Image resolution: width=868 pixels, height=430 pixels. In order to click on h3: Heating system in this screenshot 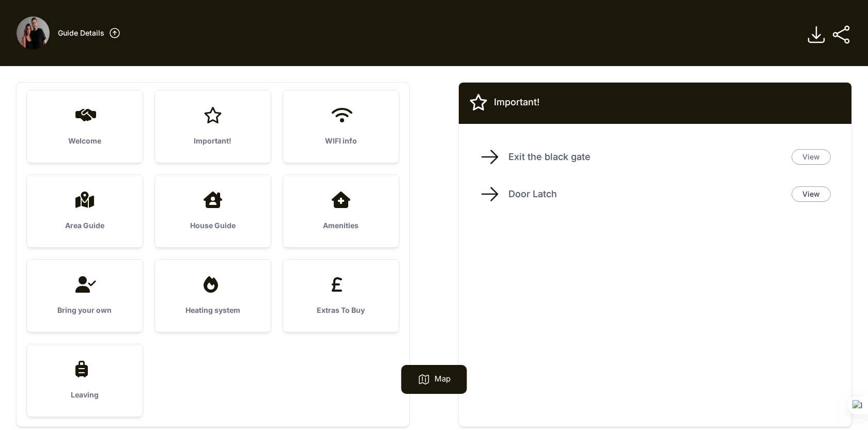, I will do `click(213, 310)`.